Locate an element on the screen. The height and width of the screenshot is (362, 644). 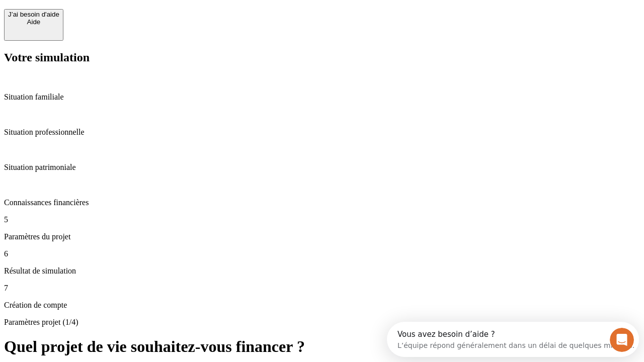
div: Aide is located at coordinates (34, 22).